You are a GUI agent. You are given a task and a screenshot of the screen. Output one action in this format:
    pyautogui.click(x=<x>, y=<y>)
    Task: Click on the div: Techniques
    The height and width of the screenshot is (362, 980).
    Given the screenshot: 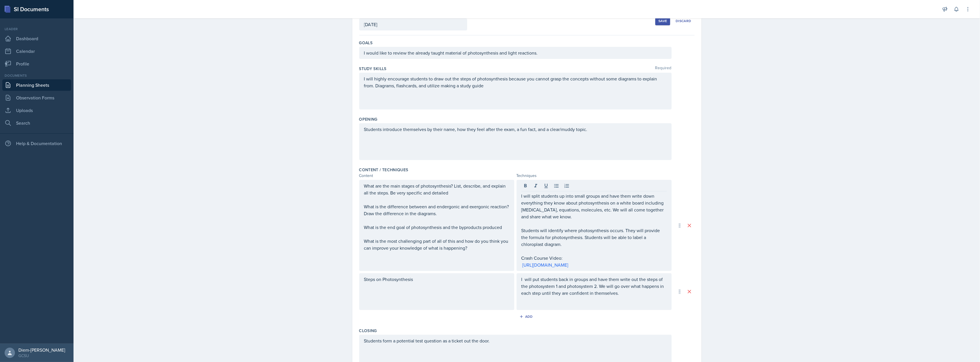 What is the action you would take?
    pyautogui.click(x=594, y=175)
    